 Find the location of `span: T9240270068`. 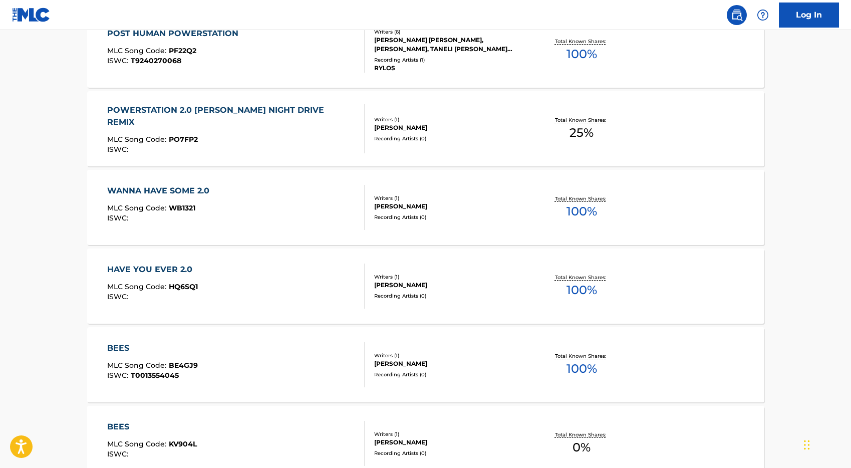

span: T9240270068 is located at coordinates (156, 61).